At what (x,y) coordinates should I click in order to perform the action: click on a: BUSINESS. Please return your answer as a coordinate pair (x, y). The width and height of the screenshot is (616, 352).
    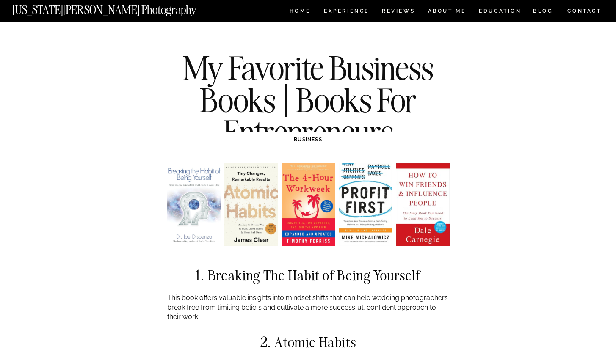
    Looking at the image, I should click on (308, 140).